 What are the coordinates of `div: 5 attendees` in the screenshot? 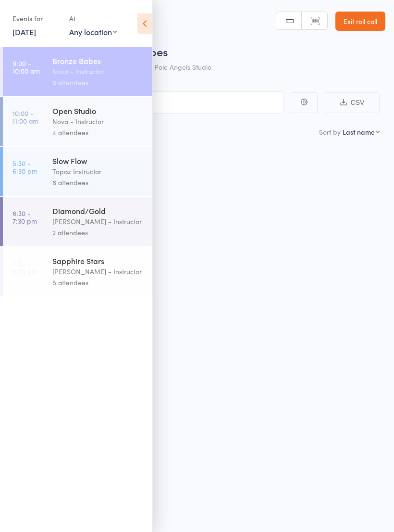 It's located at (98, 282).